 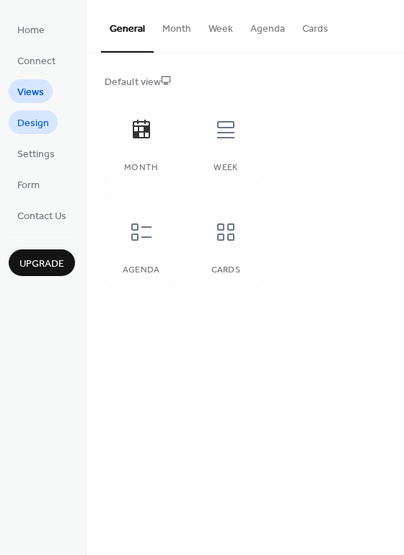 What do you see at coordinates (36, 61) in the screenshot?
I see `span: Connect` at bounding box center [36, 61].